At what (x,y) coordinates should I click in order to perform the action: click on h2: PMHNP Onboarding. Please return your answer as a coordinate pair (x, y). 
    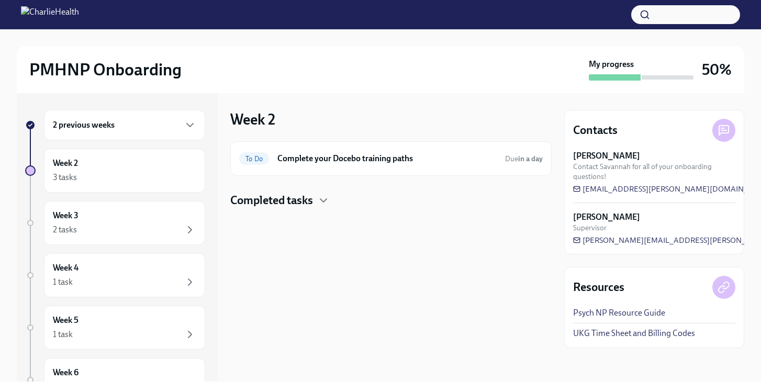
    Looking at the image, I should click on (105, 70).